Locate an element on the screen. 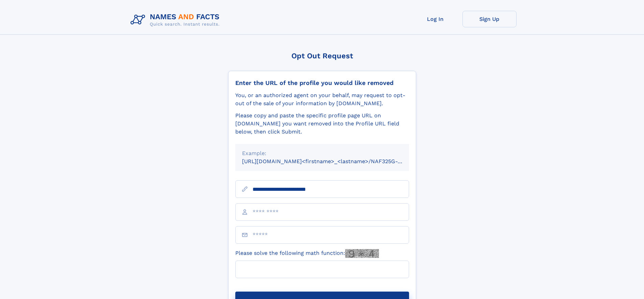  div: Enter the URL of the profile you would like removed is located at coordinates (322, 83).